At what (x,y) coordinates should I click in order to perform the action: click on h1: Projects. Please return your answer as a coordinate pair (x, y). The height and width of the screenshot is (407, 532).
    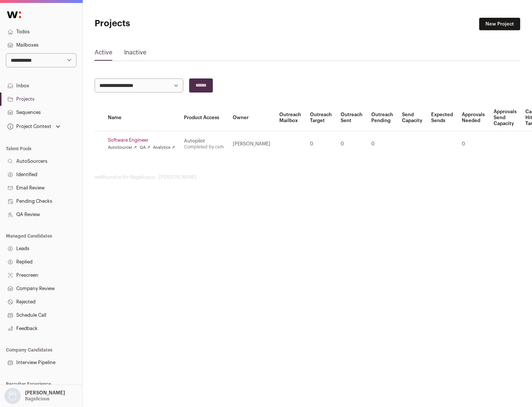
    Looking at the image, I should click on (166, 23).